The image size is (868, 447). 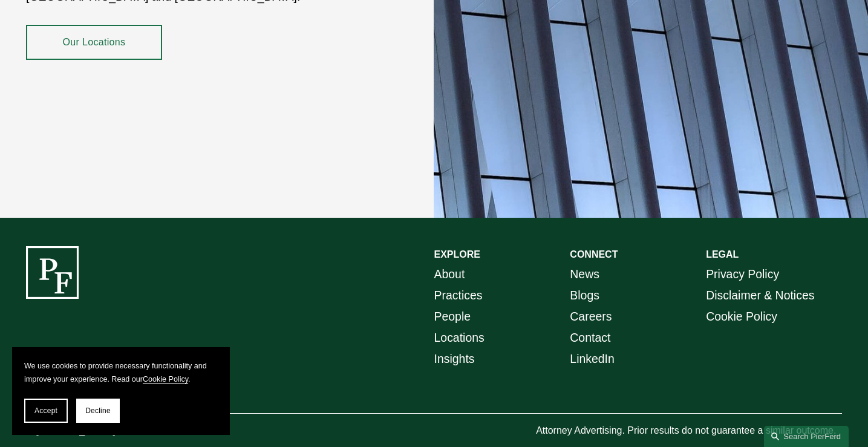 I want to click on a: Disclaimer & Notices, so click(x=760, y=295).